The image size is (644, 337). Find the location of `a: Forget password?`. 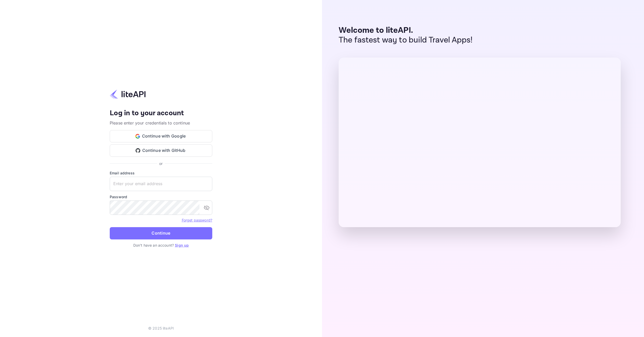

a: Forget password? is located at coordinates (197, 220).